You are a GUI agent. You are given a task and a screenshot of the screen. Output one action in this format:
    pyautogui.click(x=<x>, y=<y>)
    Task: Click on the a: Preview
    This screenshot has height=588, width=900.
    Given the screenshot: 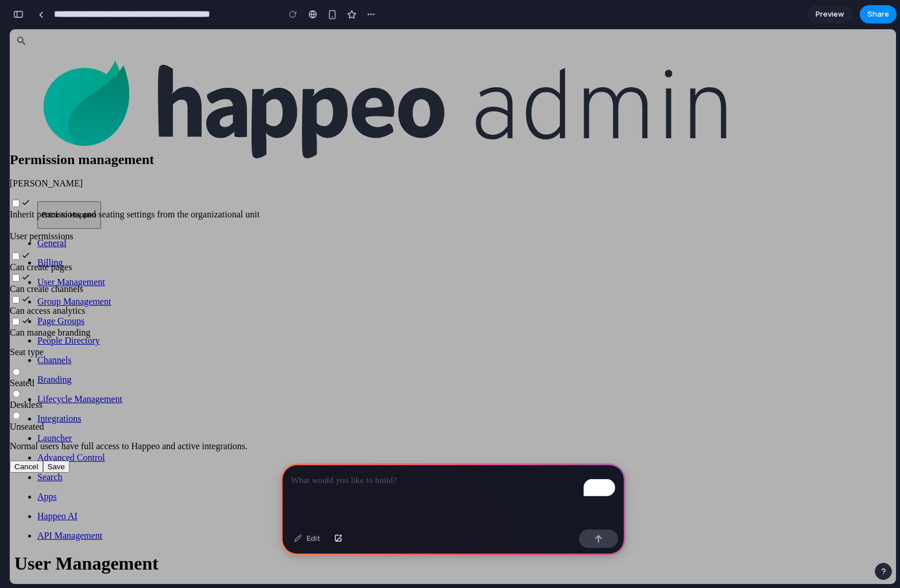 What is the action you would take?
    pyautogui.click(x=830, y=15)
    